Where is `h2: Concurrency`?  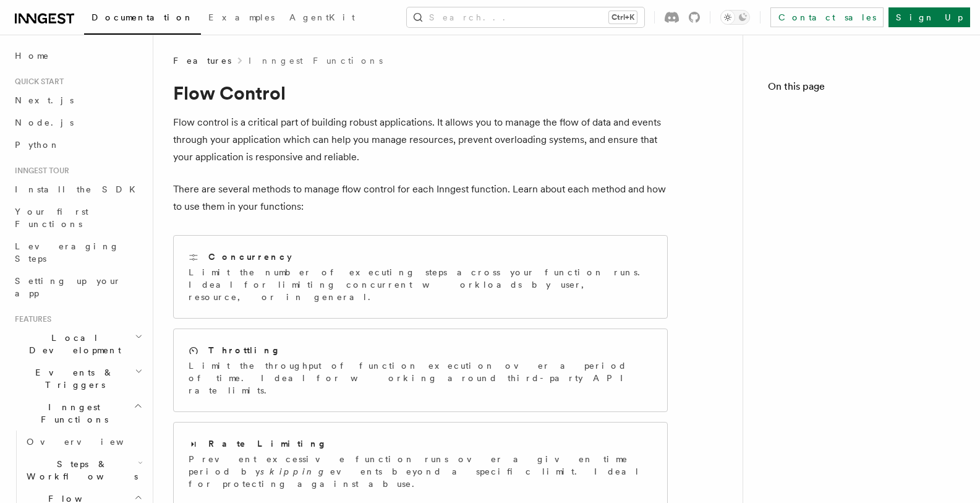 h2: Concurrency is located at coordinates (250, 257).